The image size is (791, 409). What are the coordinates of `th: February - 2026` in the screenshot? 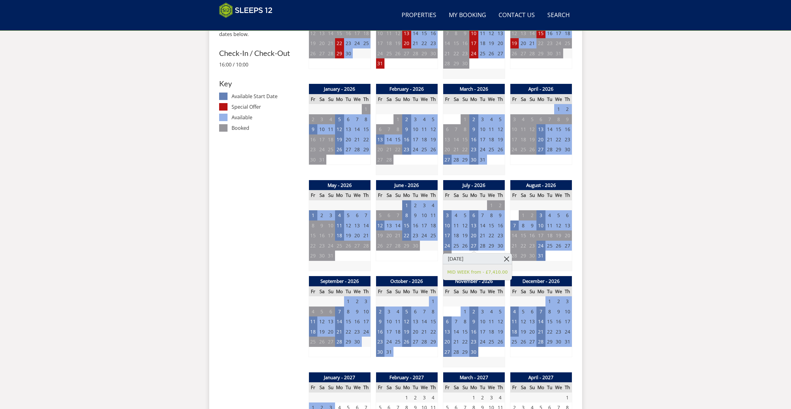 It's located at (407, 89).